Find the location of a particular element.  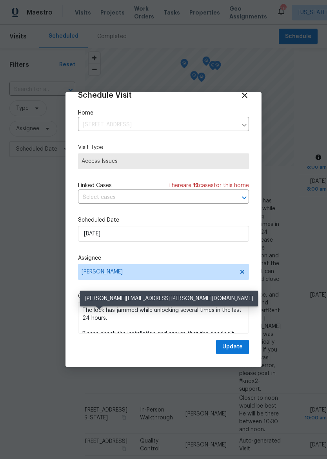

textarea: The lock has jammed while unlocking several times in the last 24 hours. Please check the installa... is located at coordinates (164, 318).